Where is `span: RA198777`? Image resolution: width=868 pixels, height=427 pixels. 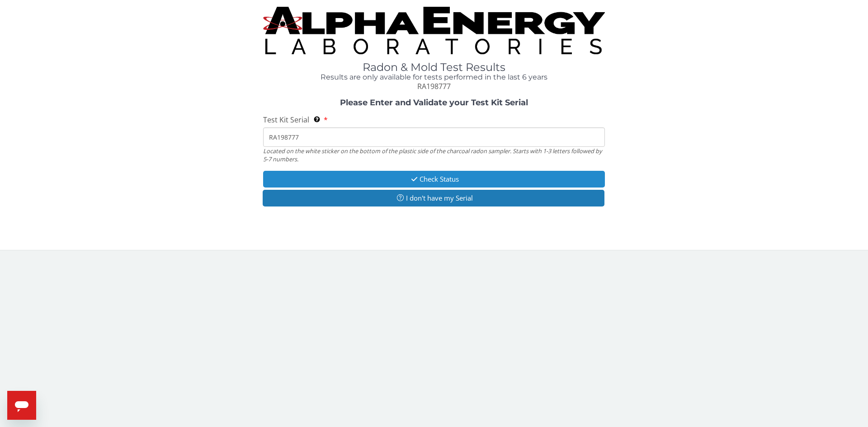 span: RA198777 is located at coordinates (434, 86).